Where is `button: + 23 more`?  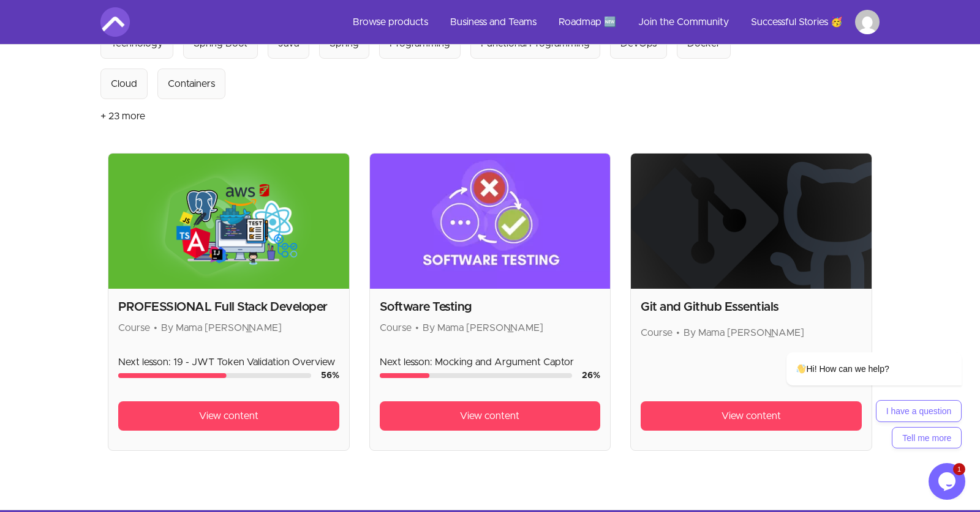 button: + 23 more is located at coordinates (123, 117).